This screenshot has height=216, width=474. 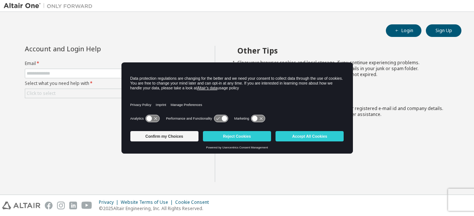 What do you see at coordinates (92, 49) in the screenshot?
I see `div: Account and Login Help` at bounding box center [92, 49].